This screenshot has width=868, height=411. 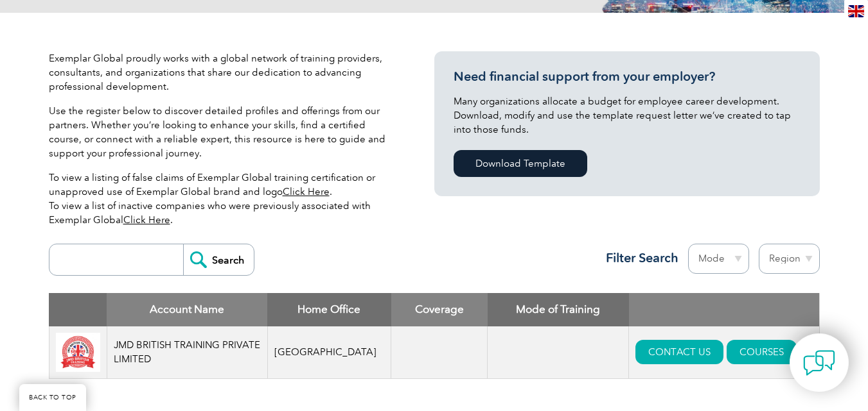 I want to click on th: : activate to sort column ascending, so click(x=724, y=310).